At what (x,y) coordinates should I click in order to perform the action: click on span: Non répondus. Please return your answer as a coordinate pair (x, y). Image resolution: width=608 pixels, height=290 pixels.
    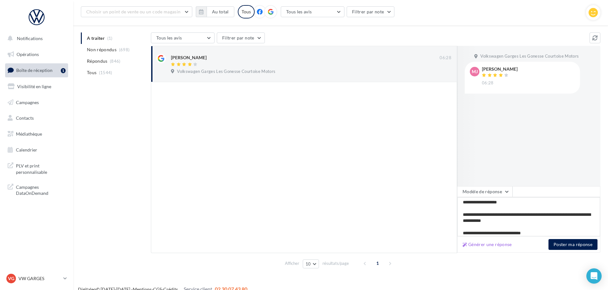
    Looking at the image, I should click on (102, 50).